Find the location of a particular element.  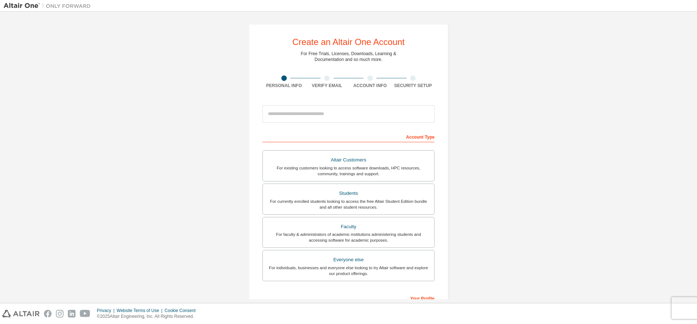

div: Account Info is located at coordinates (370, 86).